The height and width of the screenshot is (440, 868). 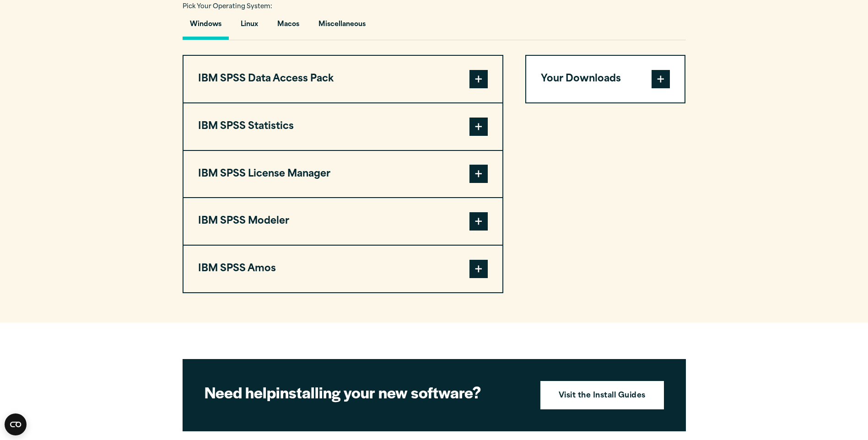 I want to click on button: IBM SPSS Modeler, so click(x=342, y=221).